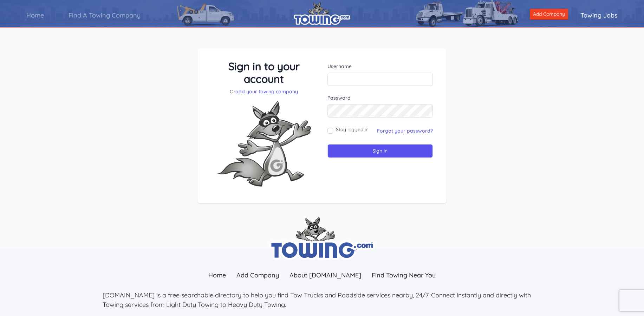  I want to click on label: Password, so click(380, 98).